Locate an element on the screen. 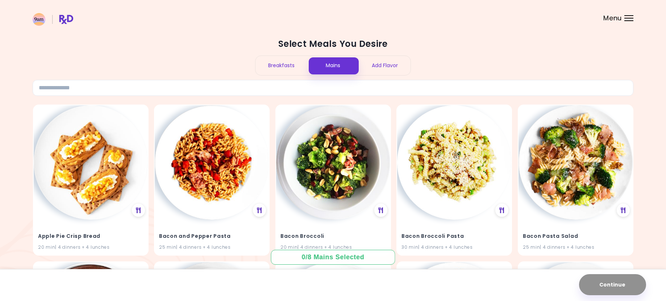  img: RxDiet is located at coordinates (53, 19).